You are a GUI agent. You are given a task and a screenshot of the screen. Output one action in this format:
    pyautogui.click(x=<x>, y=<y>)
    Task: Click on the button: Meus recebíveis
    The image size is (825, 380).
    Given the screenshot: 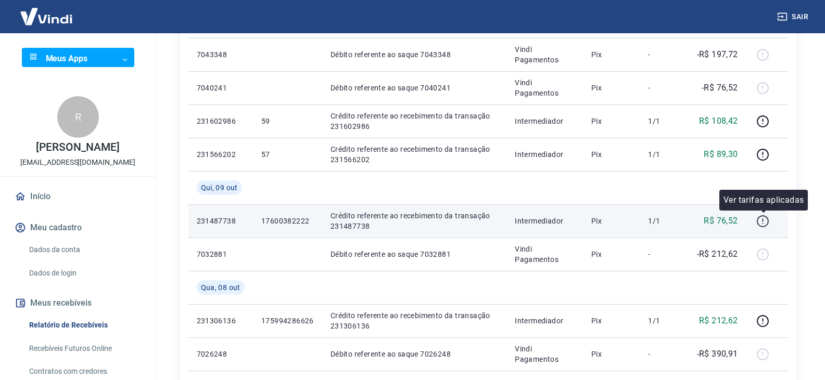 What is the action you would take?
    pyautogui.click(x=78, y=303)
    